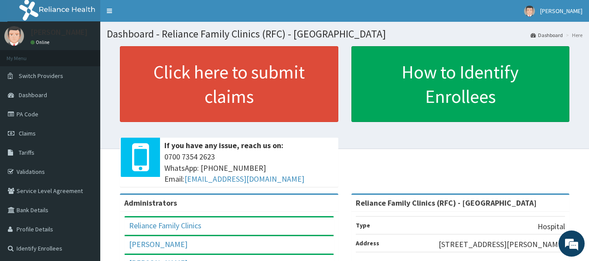 Image resolution: width=589 pixels, height=261 pixels. Describe the element at coordinates (547, 35) in the screenshot. I see `a: Dashboard` at that location.